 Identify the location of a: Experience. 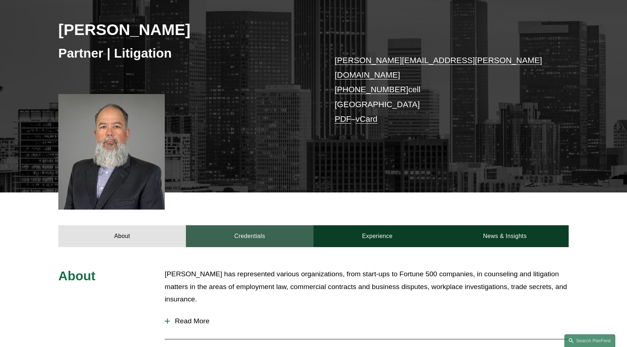
(378, 236).